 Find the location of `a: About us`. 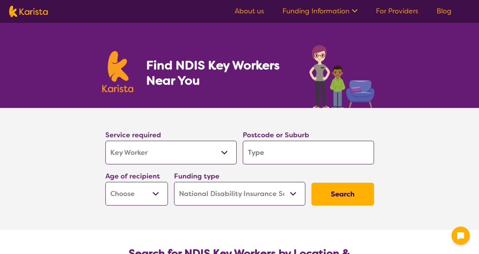

a: About us is located at coordinates (249, 11).